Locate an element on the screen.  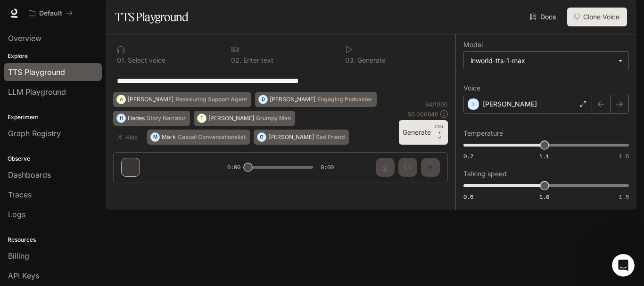
div: T is located at coordinates (202, 118).